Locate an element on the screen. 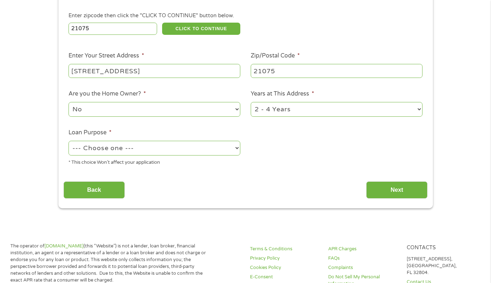 The width and height of the screenshot is (491, 283). a: E-Consent is located at coordinates (285, 277).